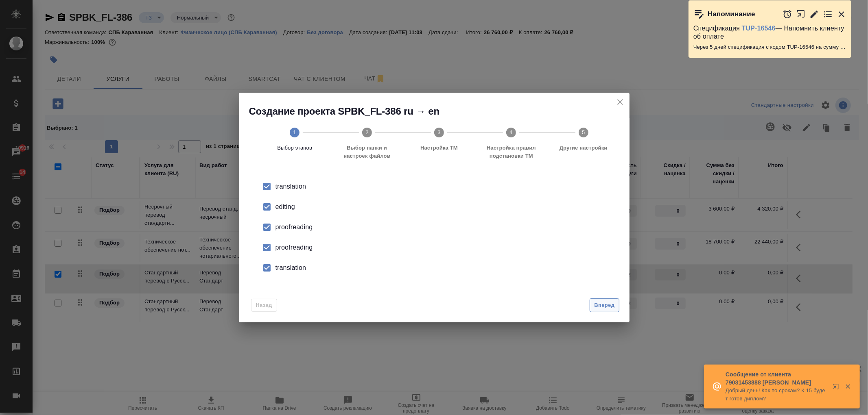  What do you see at coordinates (583, 132) in the screenshot?
I see `text: 5` at bounding box center [583, 132].